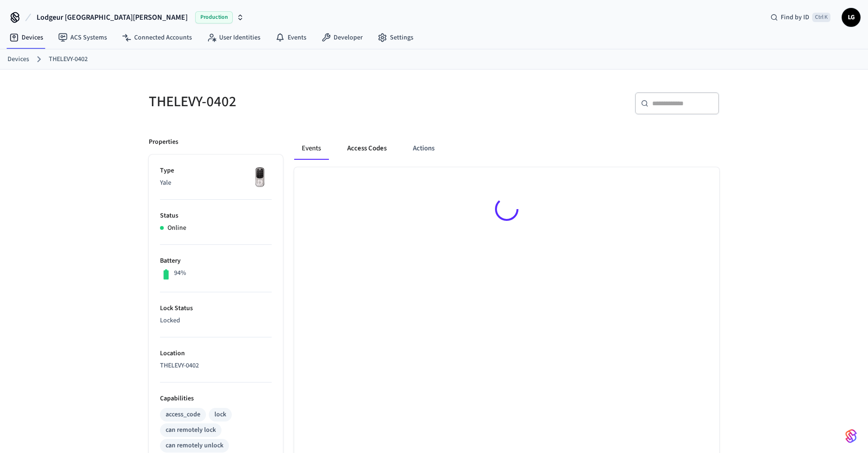 The height and width of the screenshot is (453, 868). I want to click on button: Access Codes, so click(367, 148).